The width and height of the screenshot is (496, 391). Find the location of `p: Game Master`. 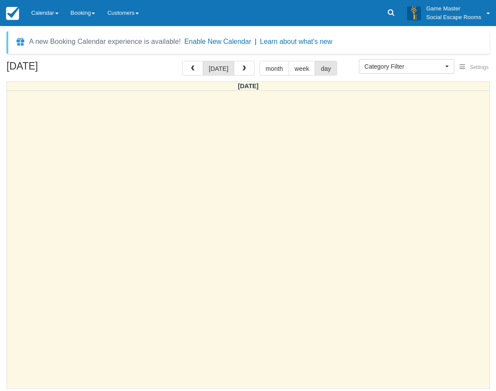

p: Game Master is located at coordinates (454, 9).